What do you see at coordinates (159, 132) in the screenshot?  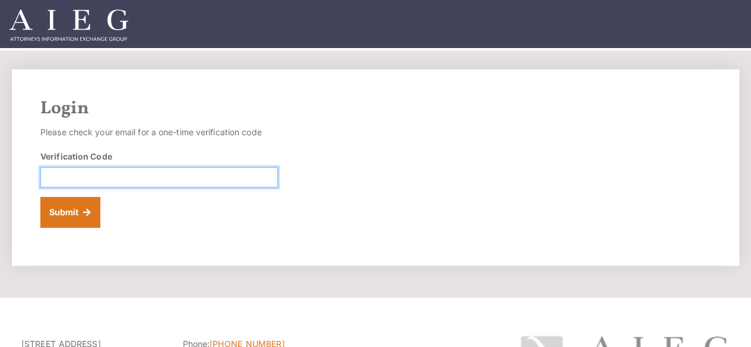 I see `p: Please check your email for a one-time verification code` at bounding box center [159, 132].